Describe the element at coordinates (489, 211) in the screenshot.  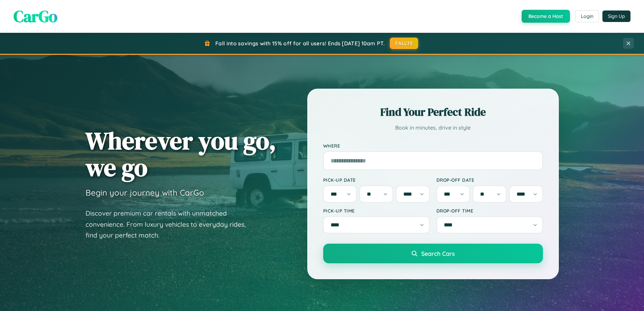
I see `label: Drop-off Time` at that location.